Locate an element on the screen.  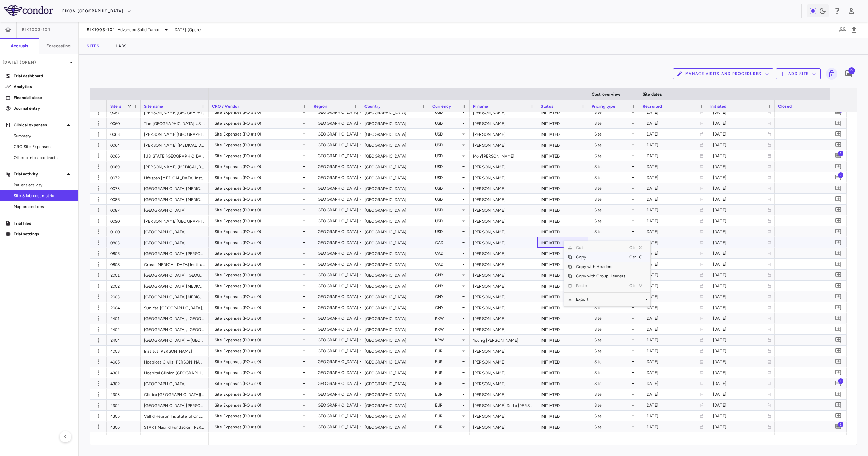
div: 0086 is located at coordinates (124, 198).